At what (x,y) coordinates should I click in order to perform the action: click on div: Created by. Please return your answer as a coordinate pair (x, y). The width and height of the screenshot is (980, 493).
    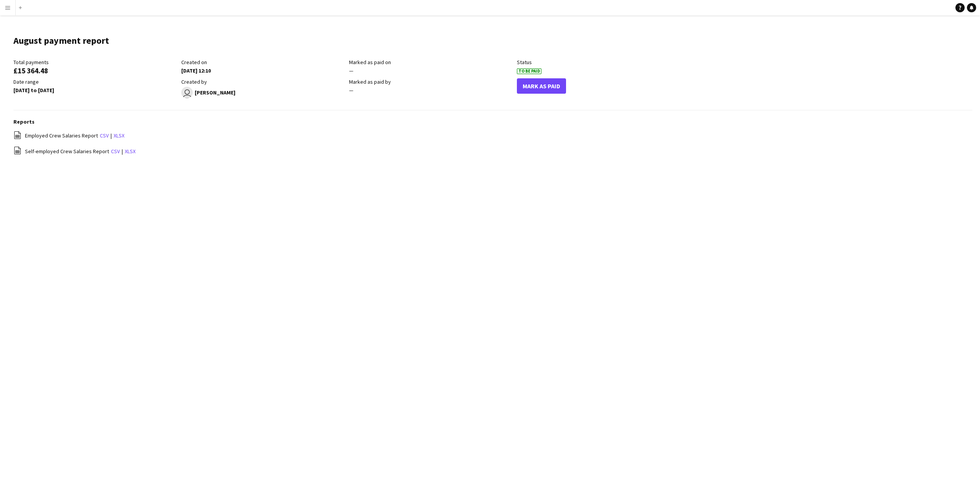
    Looking at the image, I should click on (264, 82).